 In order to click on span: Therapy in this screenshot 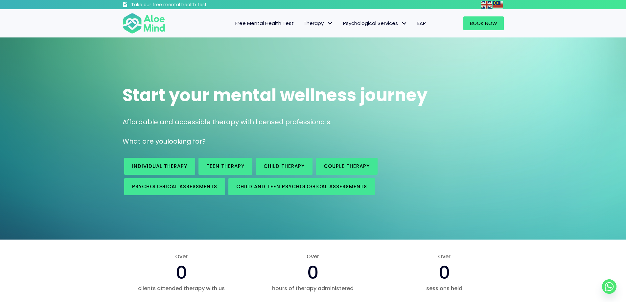, I will do `click(318, 23)`.